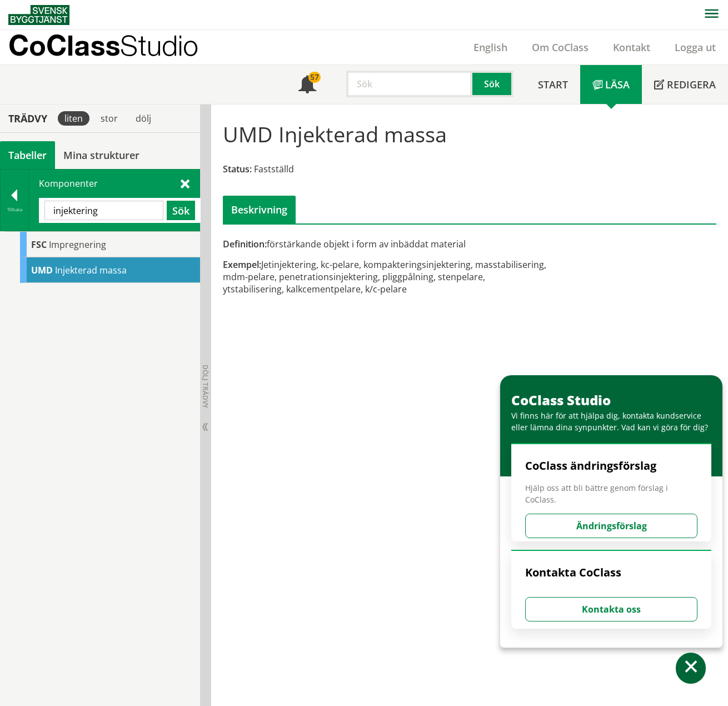  I want to click on a: Kontakt, so click(631, 47).